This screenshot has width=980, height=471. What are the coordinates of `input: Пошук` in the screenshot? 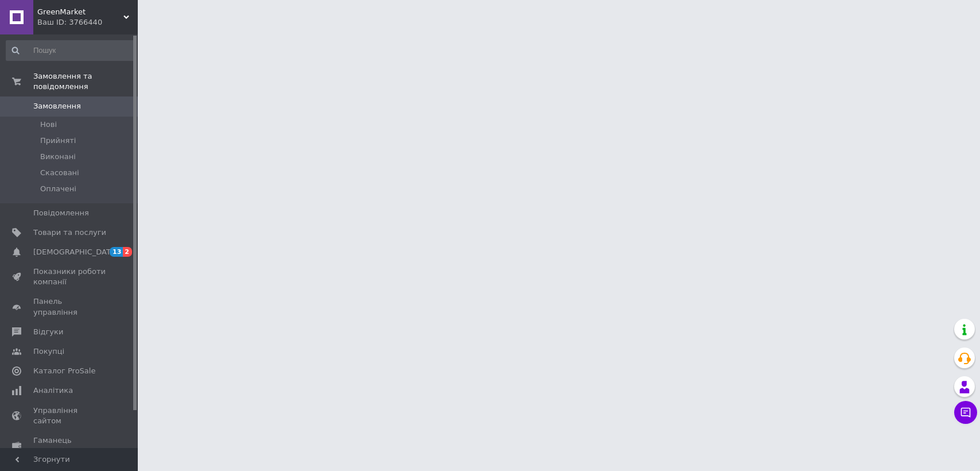 It's located at (70, 51).